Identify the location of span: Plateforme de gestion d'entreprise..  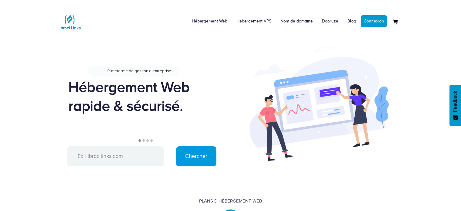
(139, 71).